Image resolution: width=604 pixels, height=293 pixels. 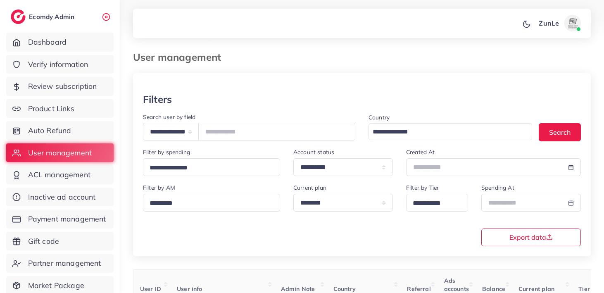 I want to click on label: Filter by Tier, so click(x=423, y=188).